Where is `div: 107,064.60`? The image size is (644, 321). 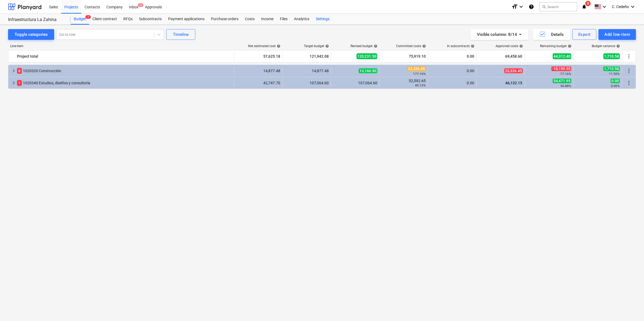
div: 107,064.60 is located at coordinates (355, 83).